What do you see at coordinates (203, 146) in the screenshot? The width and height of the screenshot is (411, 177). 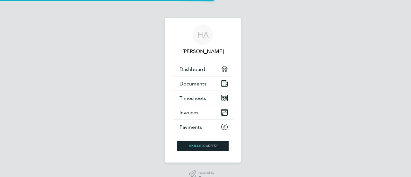 I see `a: Go to home page` at bounding box center [203, 146].